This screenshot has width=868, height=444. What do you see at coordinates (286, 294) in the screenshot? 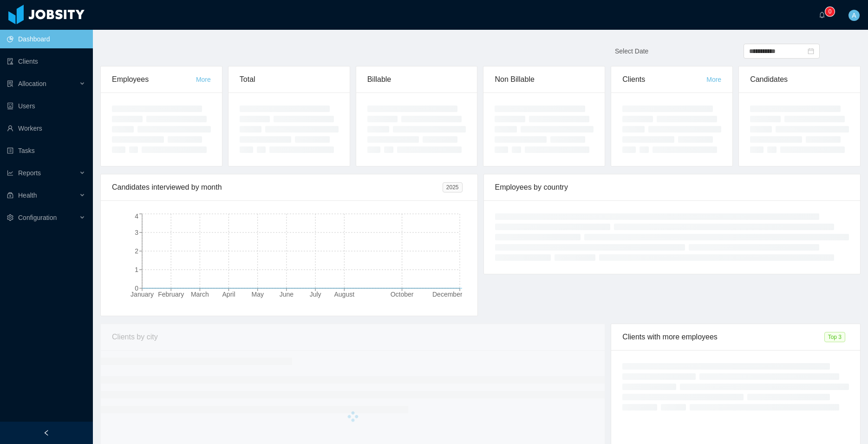
I see `tspan: June` at bounding box center [286, 294].